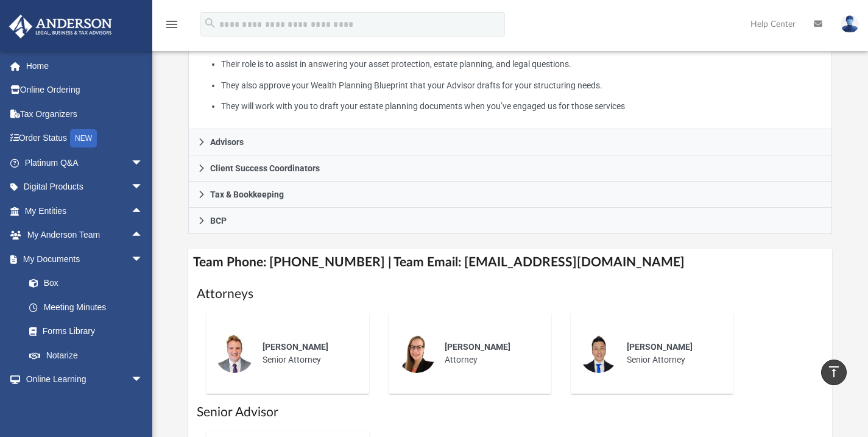 This screenshot has height=437, width=868. Describe the element at coordinates (86, 307) in the screenshot. I see `a: Meeting Minutes` at that location.